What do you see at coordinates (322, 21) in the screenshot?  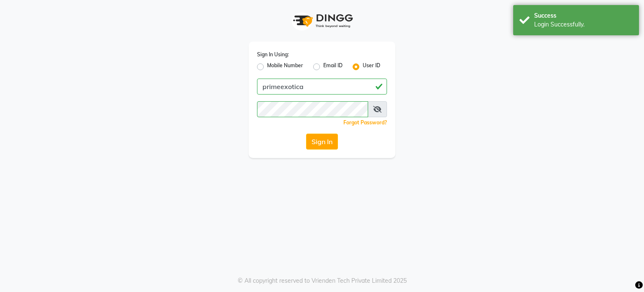 I see `img: logo1.svg` at bounding box center [322, 21].